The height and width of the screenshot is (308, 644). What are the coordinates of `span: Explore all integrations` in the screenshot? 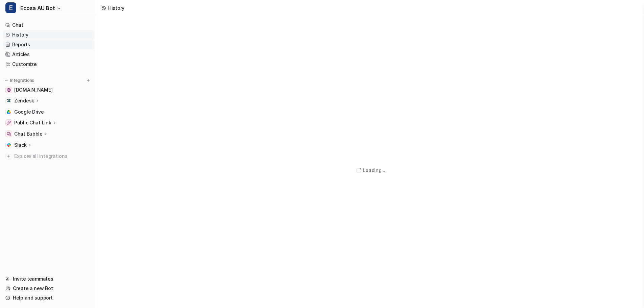 It's located at (53, 156).